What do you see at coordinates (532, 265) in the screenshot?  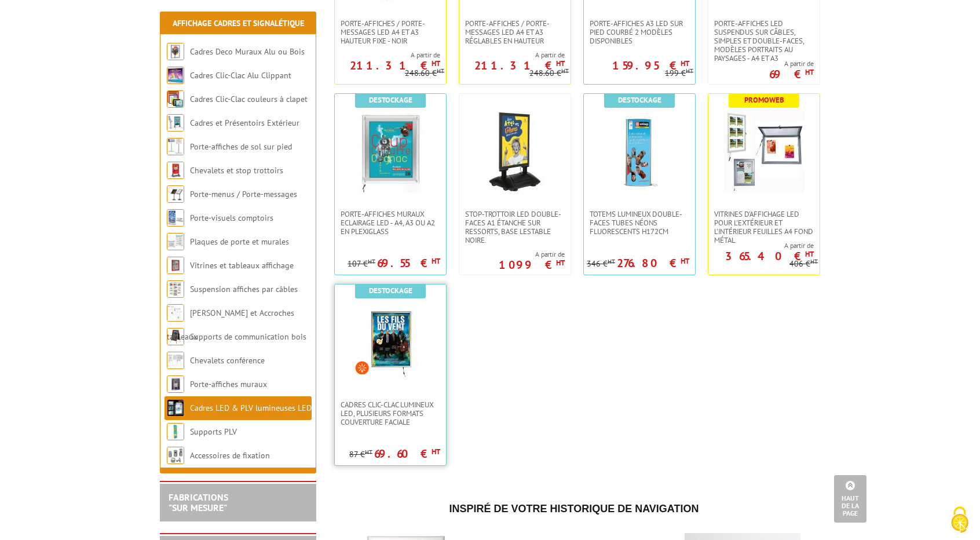 I see `p: 1099 €` at bounding box center [532, 265].